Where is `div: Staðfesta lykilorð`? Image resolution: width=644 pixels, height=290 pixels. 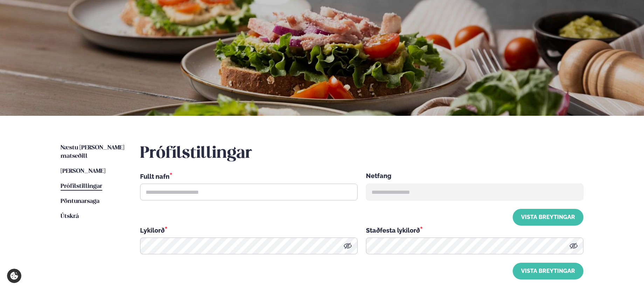
div: Staðfesta lykilorð is located at coordinates (474, 230).